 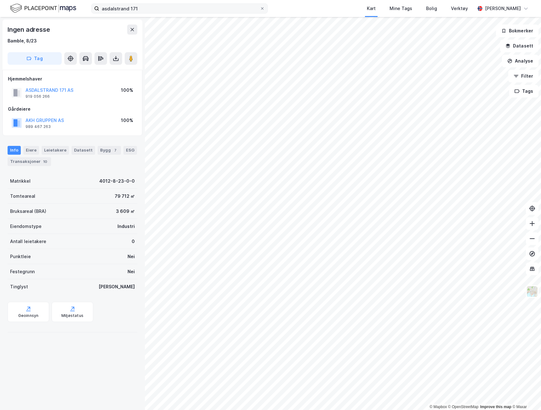 I want to click on div: 4012-8-23-0-0, so click(x=117, y=181).